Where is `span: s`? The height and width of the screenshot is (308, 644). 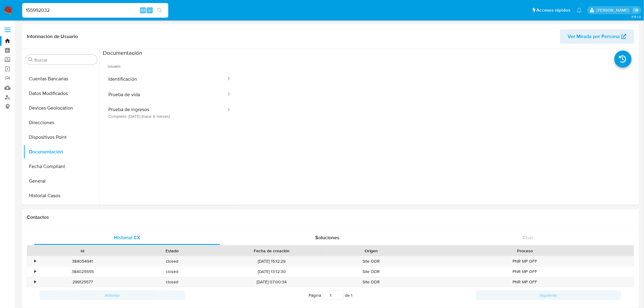
span: s is located at coordinates (150, 10).